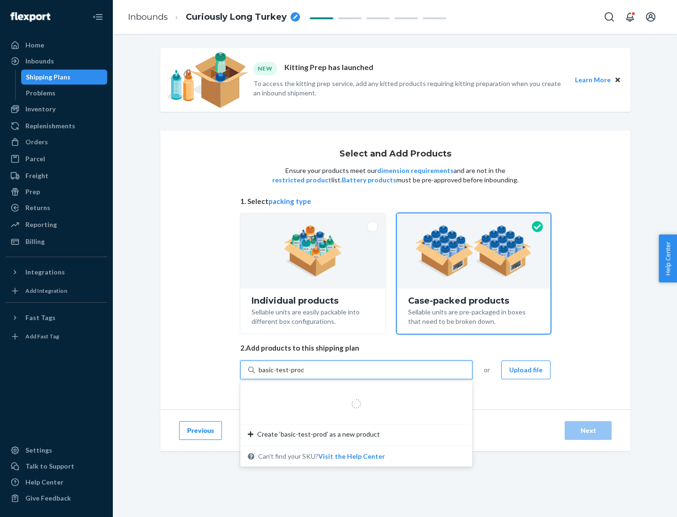  I want to click on div: Billing, so click(35, 242).